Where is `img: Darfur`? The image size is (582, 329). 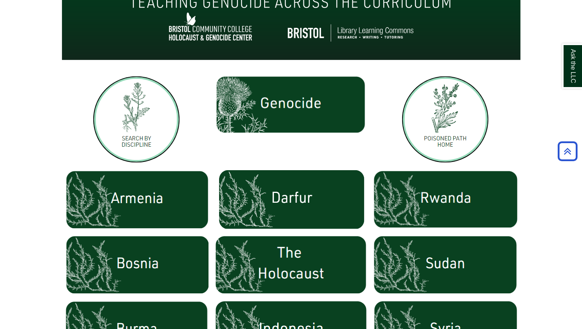 img: Darfur is located at coordinates (291, 200).